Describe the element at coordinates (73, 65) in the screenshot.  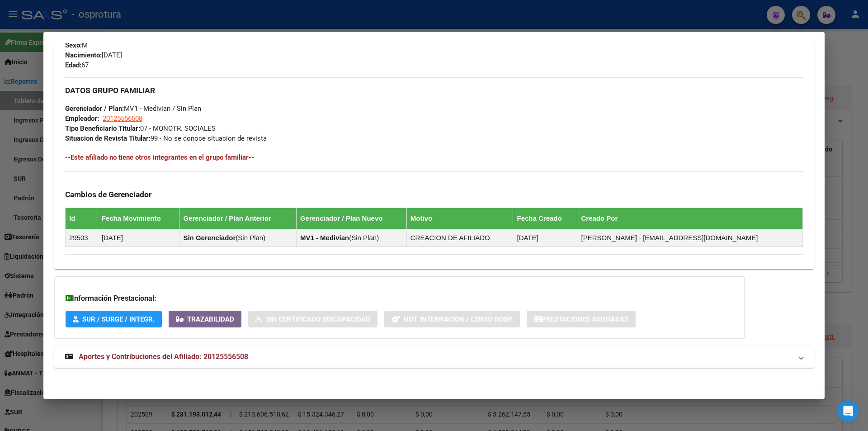
I see `strong: Edad:` at that location.